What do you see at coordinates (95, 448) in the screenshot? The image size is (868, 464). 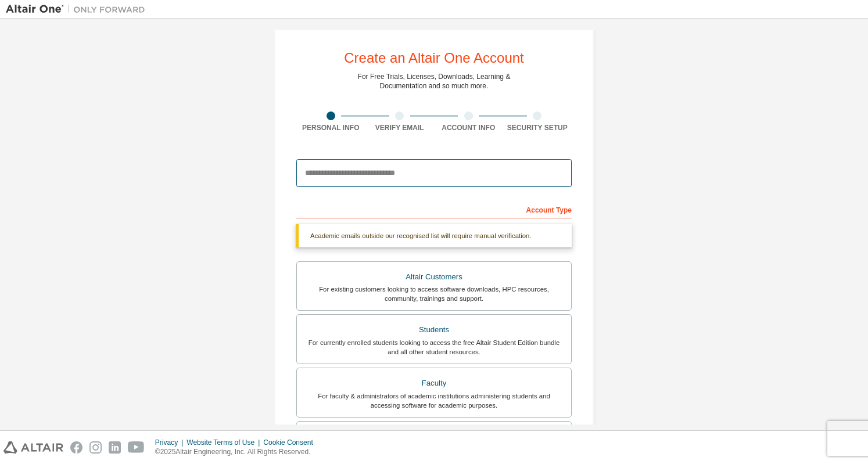 I see `img: instagram.svg` at bounding box center [95, 448].